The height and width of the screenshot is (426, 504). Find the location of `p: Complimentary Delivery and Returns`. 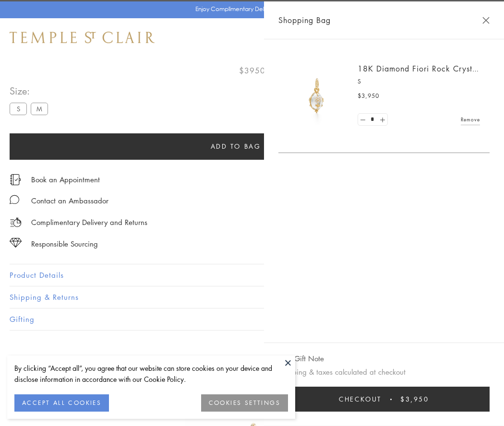

p: Complimentary Delivery and Returns is located at coordinates (89, 222).